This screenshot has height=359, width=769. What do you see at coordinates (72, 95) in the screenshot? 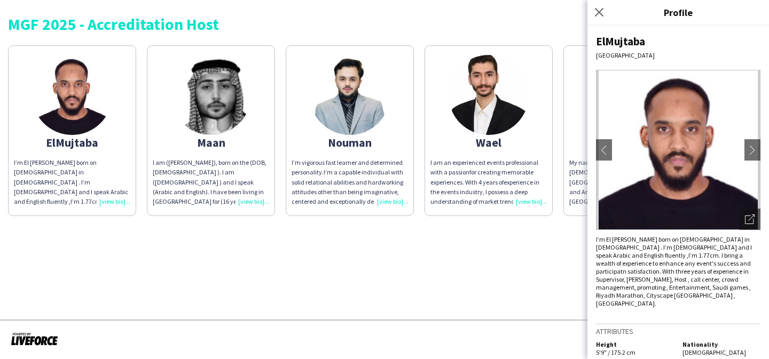
I see `img: thumb-686f5168f221e.jpeg` at bounding box center [72, 95].